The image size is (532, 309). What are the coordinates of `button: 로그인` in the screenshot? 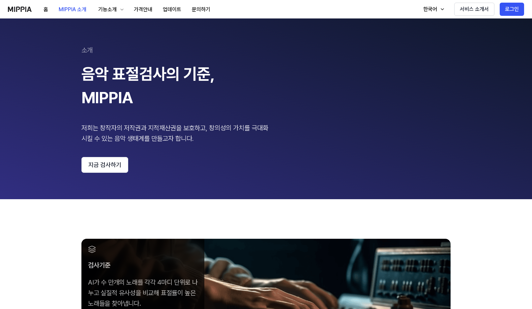 It's located at (512, 9).